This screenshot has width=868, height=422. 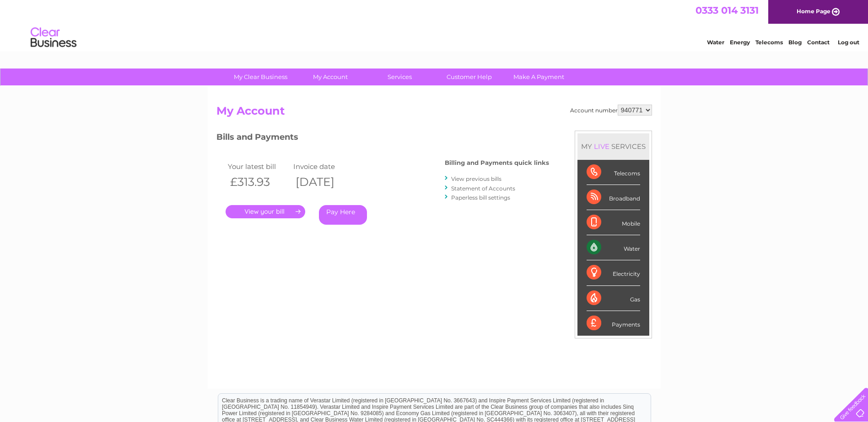 I want to click on div: Electricity, so click(x=613, y=273).